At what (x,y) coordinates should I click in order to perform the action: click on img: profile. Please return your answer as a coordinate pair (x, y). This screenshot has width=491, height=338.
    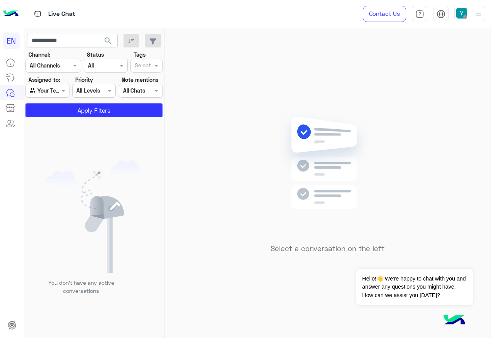
    Looking at the image, I should click on (479, 14).